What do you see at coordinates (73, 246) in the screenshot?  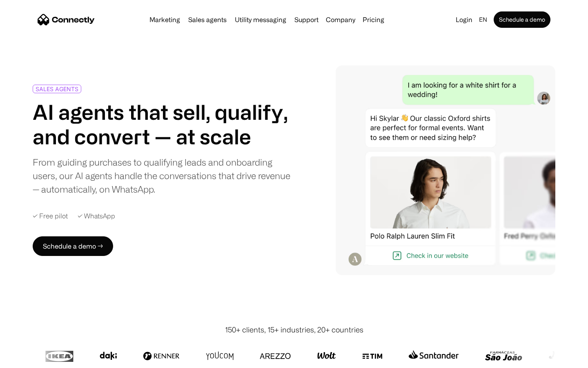 I see `a: Schedule a demo →` at bounding box center [73, 246].